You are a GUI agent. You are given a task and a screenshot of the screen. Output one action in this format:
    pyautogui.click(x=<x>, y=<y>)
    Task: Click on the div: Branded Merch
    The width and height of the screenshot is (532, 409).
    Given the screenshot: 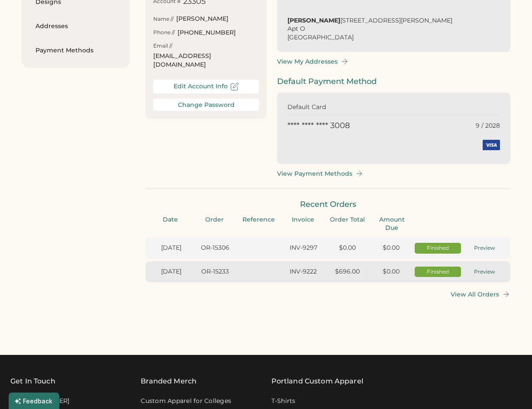 What is the action you would take?
    pyautogui.click(x=169, y=381)
    